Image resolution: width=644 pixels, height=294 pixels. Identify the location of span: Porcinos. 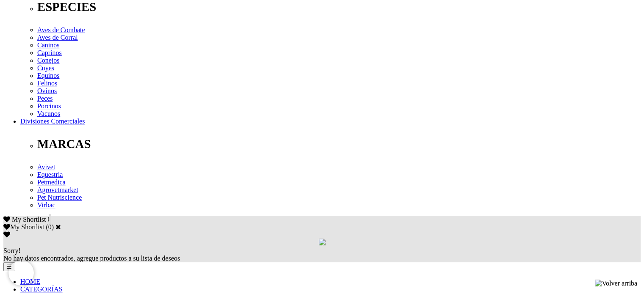
(49, 106).